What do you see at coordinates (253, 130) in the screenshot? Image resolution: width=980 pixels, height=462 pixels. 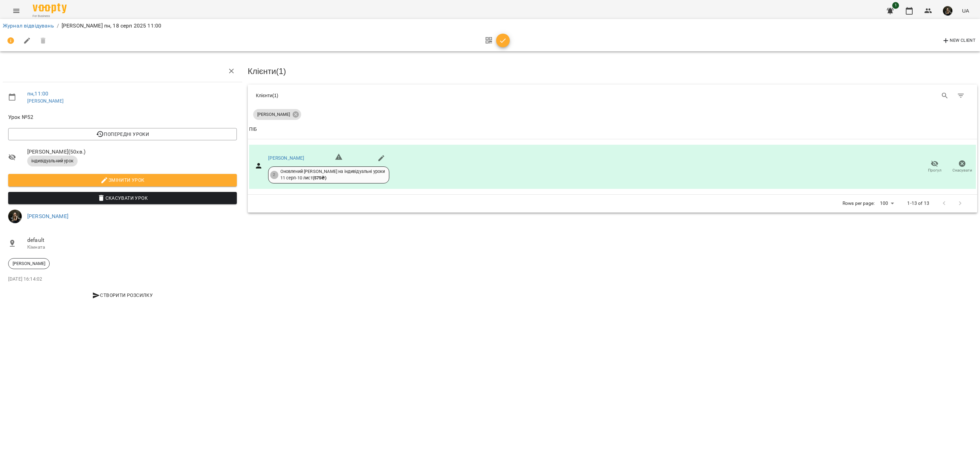 I see `div: Sort` at bounding box center [253, 130].